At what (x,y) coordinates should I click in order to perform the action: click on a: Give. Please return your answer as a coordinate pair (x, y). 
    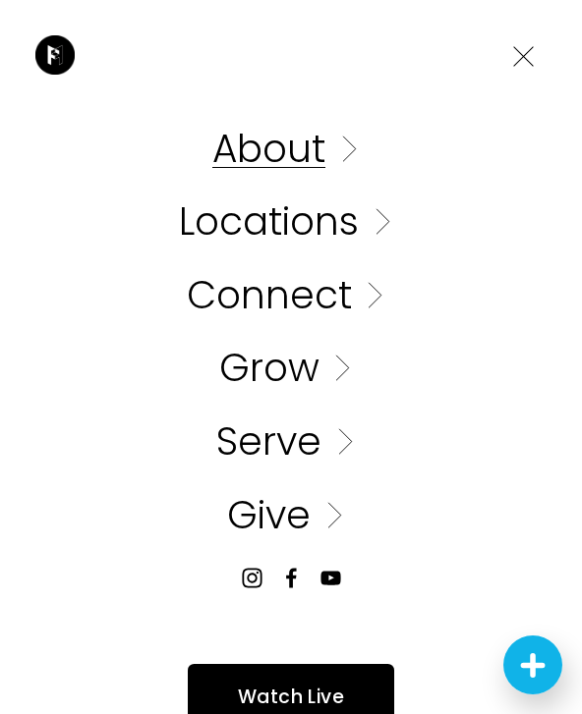
    Looking at the image, I should click on (291, 515).